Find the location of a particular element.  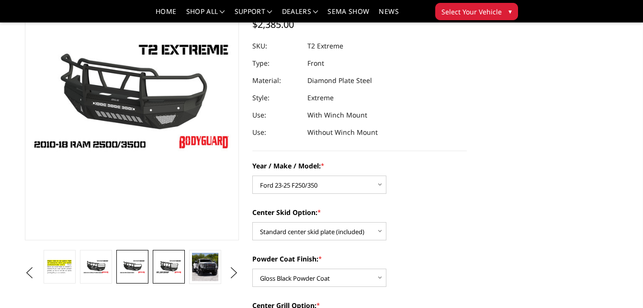

dd: With Winch Mount is located at coordinates (337, 115).